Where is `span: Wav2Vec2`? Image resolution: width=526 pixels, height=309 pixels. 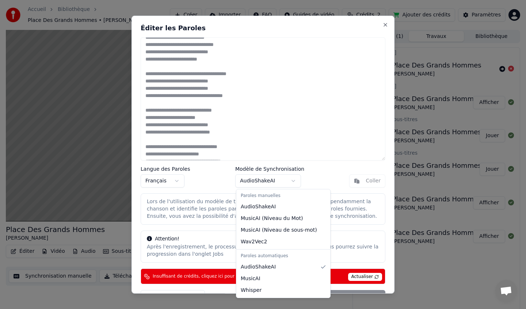 span: Wav2Vec2 is located at coordinates (254, 242).